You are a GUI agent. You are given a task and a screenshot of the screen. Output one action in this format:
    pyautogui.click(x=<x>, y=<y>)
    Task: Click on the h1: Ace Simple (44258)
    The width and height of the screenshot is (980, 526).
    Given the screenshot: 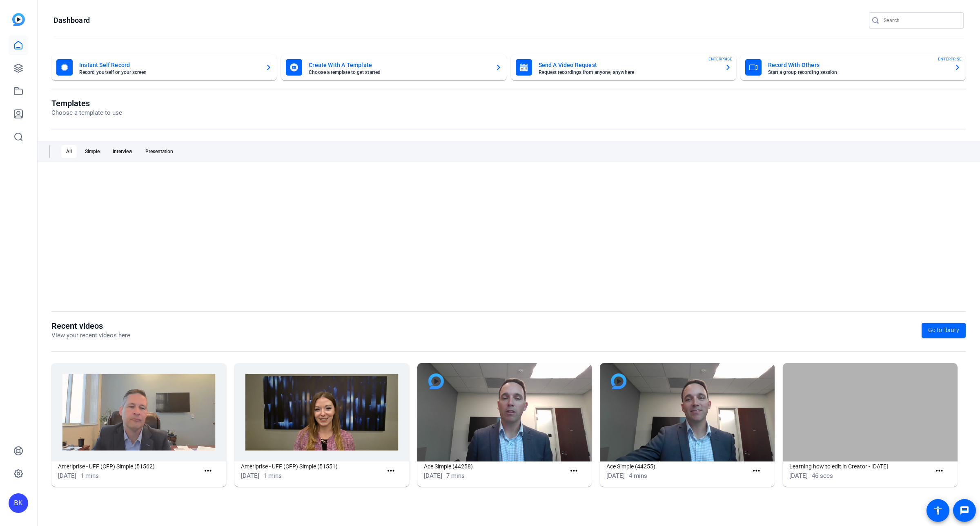 What is the action you would take?
    pyautogui.click(x=494, y=466)
    